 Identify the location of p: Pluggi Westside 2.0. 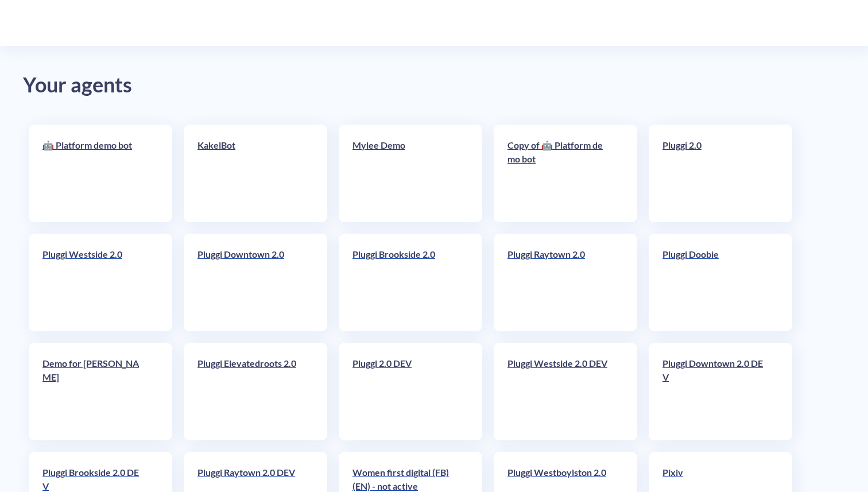
(94, 254).